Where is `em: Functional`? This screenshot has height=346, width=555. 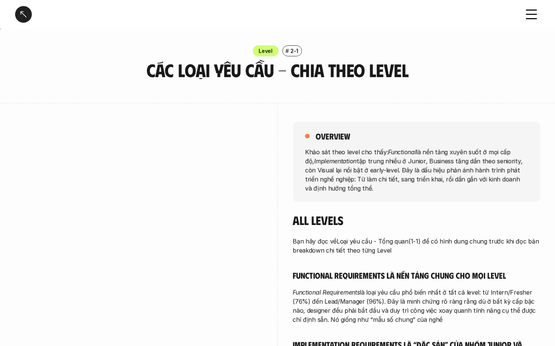
em: Functional is located at coordinates (402, 152).